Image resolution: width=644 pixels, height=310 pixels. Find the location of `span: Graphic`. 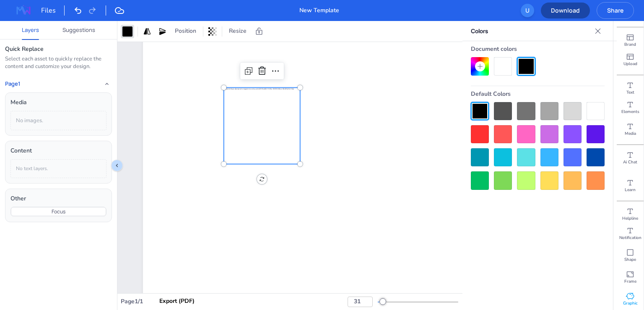

span: Graphic is located at coordinates (630, 303).